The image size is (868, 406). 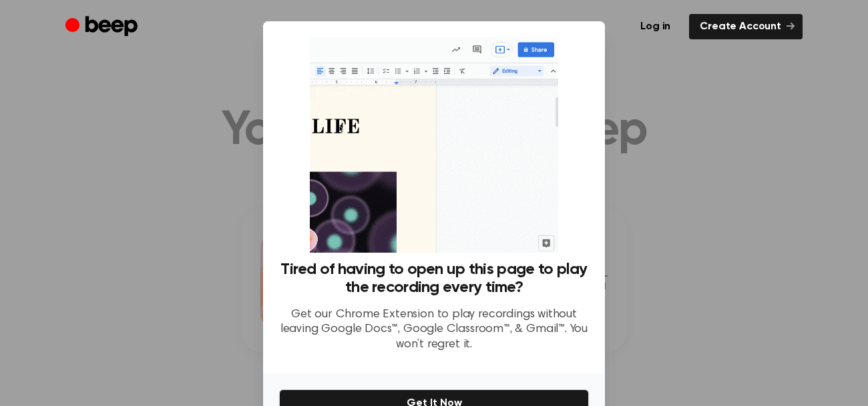 What do you see at coordinates (746, 27) in the screenshot?
I see `a: Create Account` at bounding box center [746, 27].